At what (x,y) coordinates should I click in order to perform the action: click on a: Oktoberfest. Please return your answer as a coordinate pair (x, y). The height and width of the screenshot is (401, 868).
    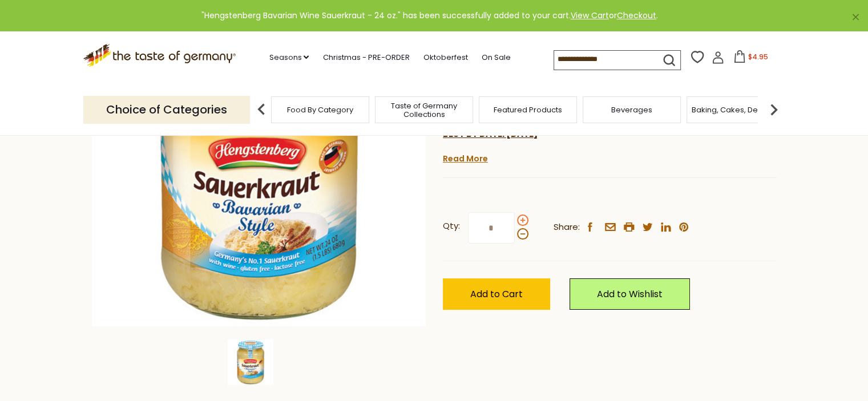
    Looking at the image, I should click on (445, 58).